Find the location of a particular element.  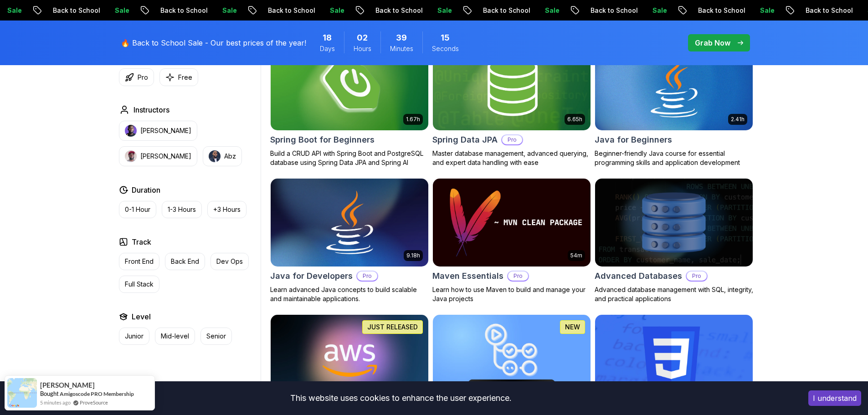

img: Java for Beginners card is located at coordinates (674, 86).